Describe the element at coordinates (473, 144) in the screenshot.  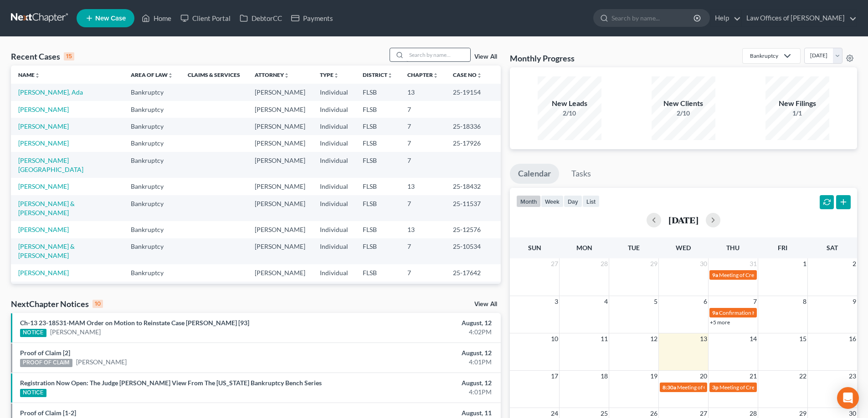
I see `td: 25-17926` at that location.